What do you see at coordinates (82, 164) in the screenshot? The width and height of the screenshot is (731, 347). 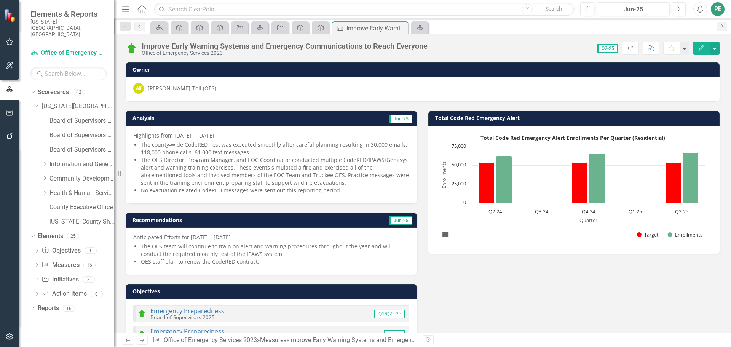 I see `a: Information and General Services` at bounding box center [82, 164].